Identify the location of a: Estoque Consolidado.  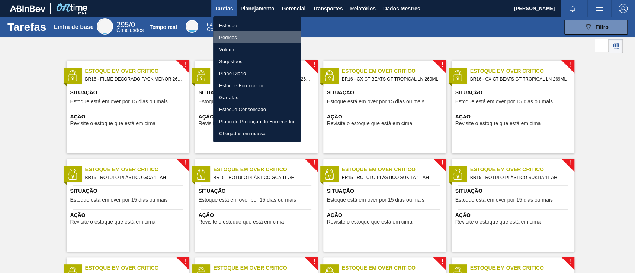
(257, 109).